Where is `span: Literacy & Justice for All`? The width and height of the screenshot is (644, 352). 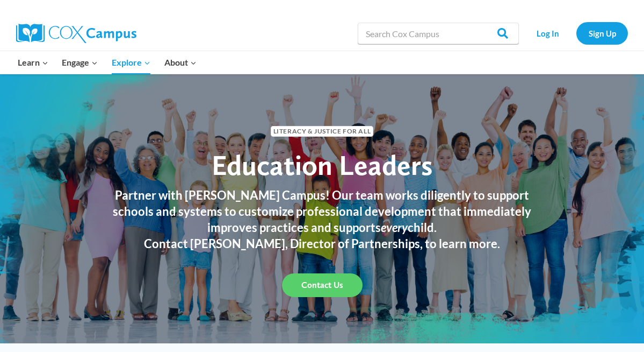
span: Literacy & Justice for All is located at coordinates (322, 130).